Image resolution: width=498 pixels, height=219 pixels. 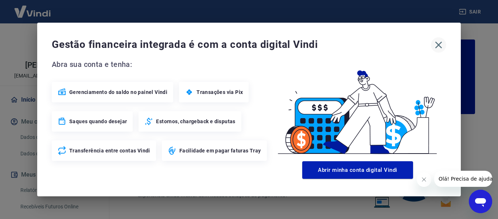 What do you see at coordinates (196, 121) in the screenshot?
I see `span: Estornos, chargeback e disputas` at bounding box center [196, 121].